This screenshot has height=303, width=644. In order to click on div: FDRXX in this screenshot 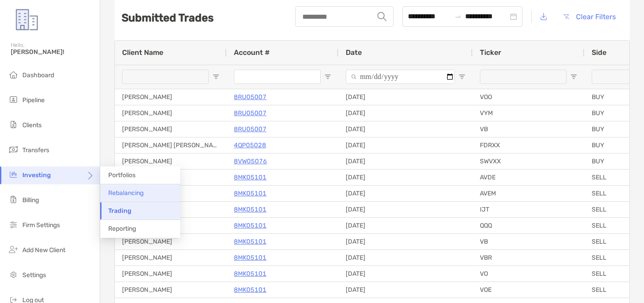, I will do `click(528, 145)`.